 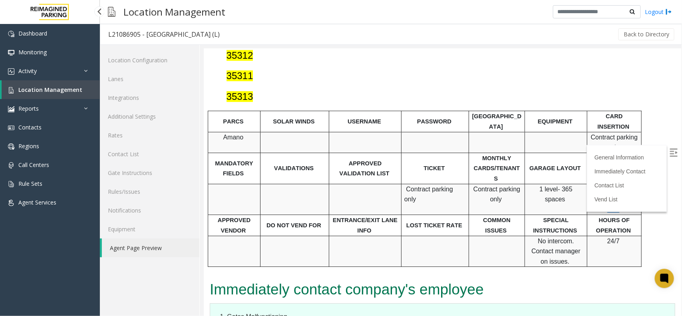 What do you see at coordinates (351, 73) in the screenshot?
I see `span: EQUIPMENT` at bounding box center [351, 73].